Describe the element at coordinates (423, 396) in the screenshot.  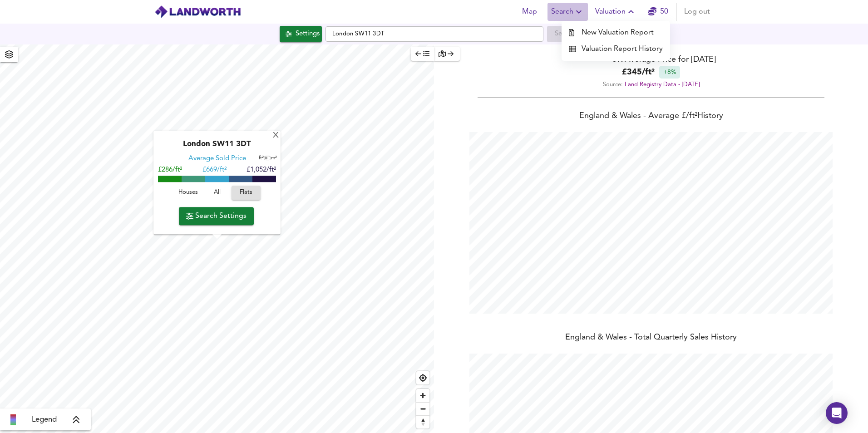
I see `button: Zoom in` at that location.